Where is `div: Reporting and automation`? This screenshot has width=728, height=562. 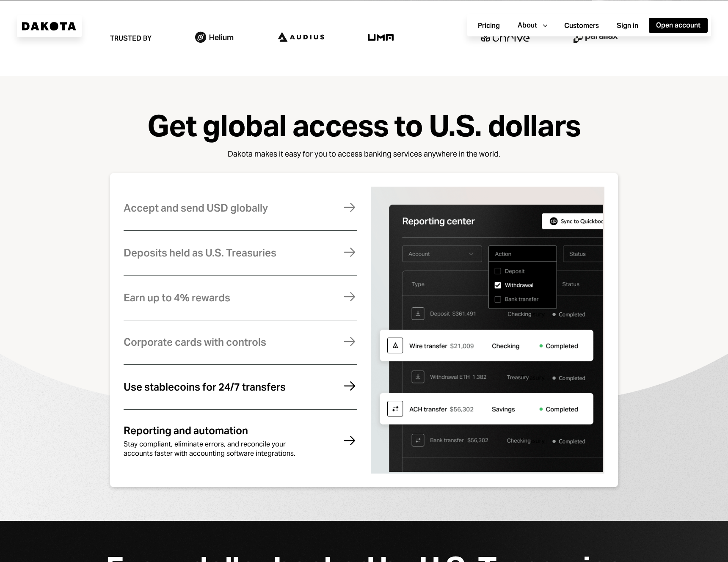
div: Reporting and automation is located at coordinates (186, 430).